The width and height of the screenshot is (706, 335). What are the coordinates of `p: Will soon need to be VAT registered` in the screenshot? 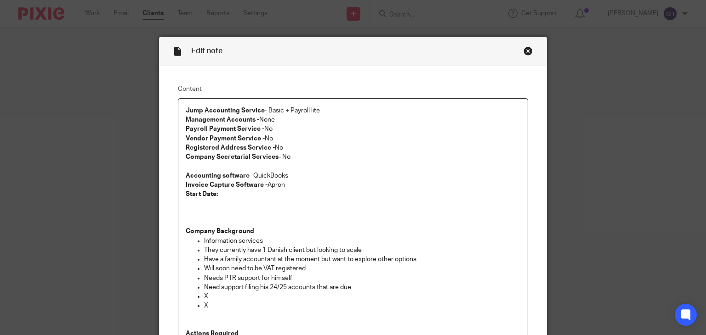 It's located at (362, 269).